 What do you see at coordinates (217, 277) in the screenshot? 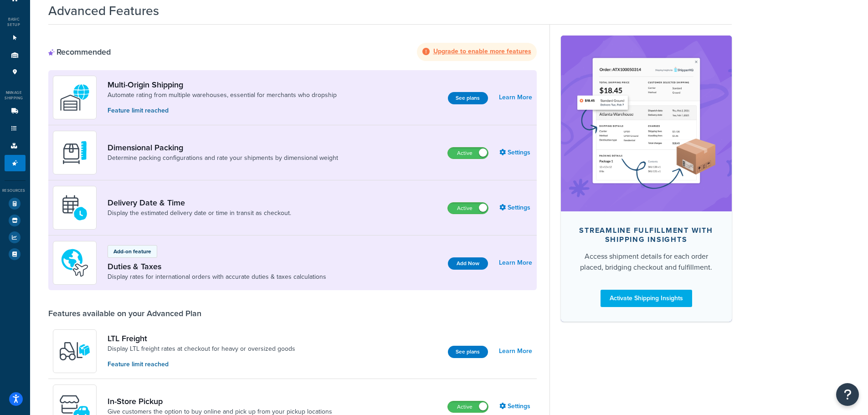
I see `a: Display rates for international orders with accurate duties & taxes calculations` at bounding box center [217, 277].